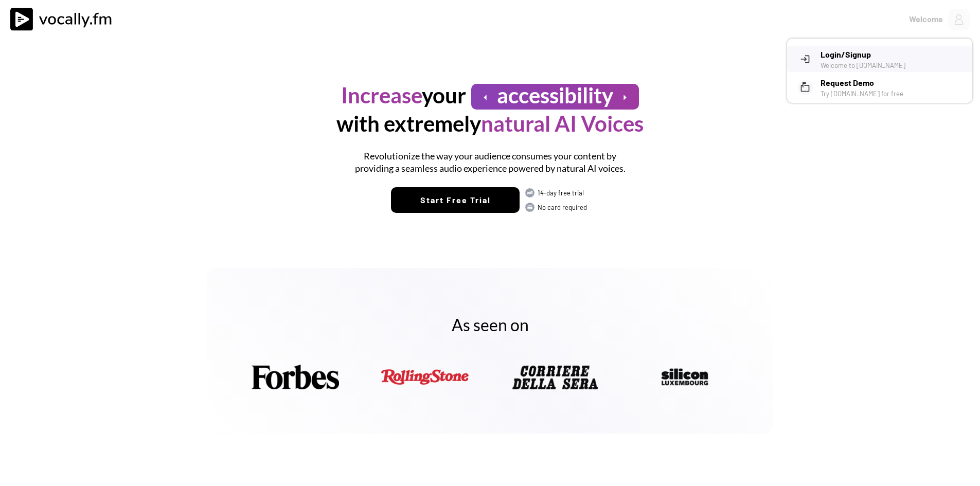 The image size is (980, 486). Describe the element at coordinates (425, 377) in the screenshot. I see `img: rolling.png` at that location.